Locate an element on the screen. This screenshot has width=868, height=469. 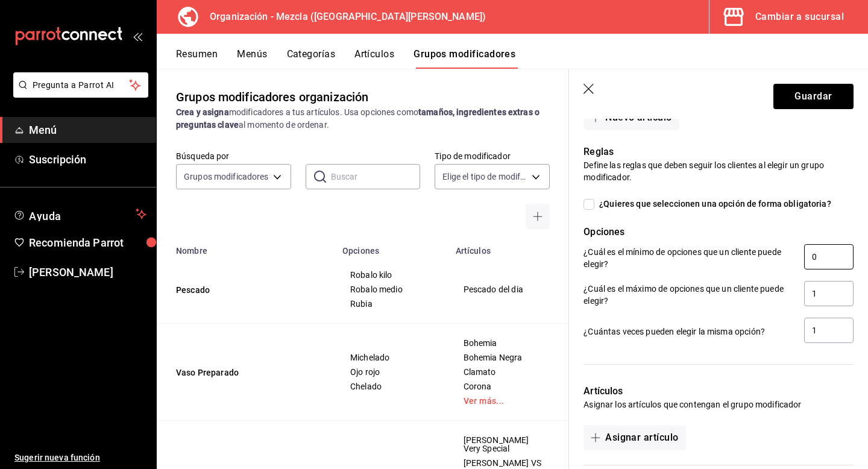
p: Reglas is located at coordinates (718, 151).